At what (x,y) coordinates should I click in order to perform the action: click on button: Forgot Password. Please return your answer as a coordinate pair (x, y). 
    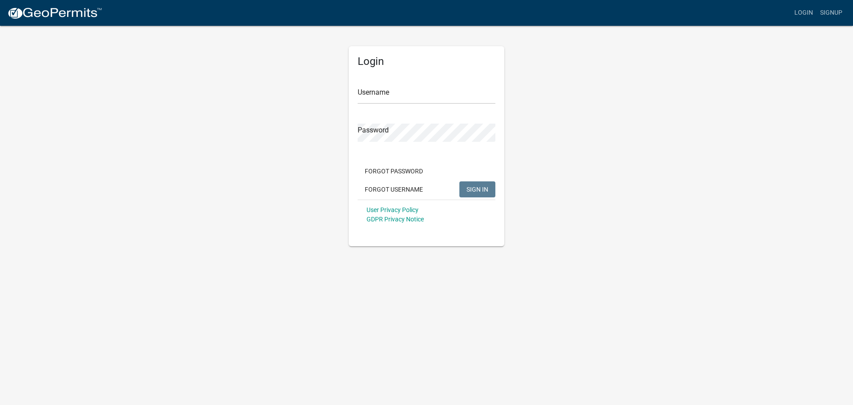
    Looking at the image, I should click on (394, 171).